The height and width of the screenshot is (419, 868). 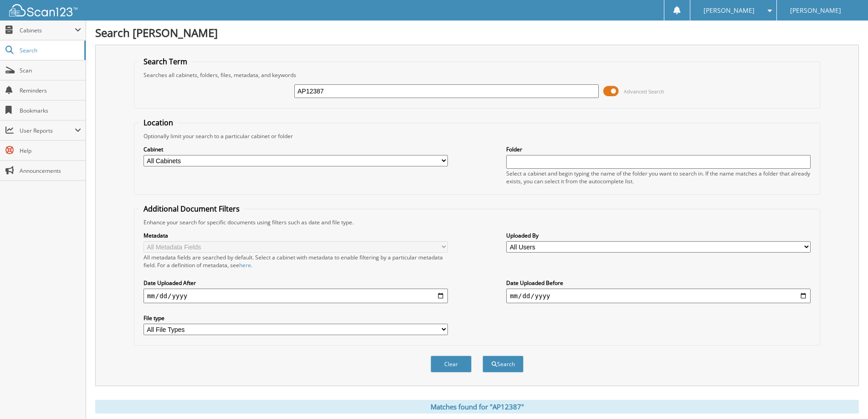 What do you see at coordinates (658, 149) in the screenshot?
I see `label: Folder` at bounding box center [658, 149].